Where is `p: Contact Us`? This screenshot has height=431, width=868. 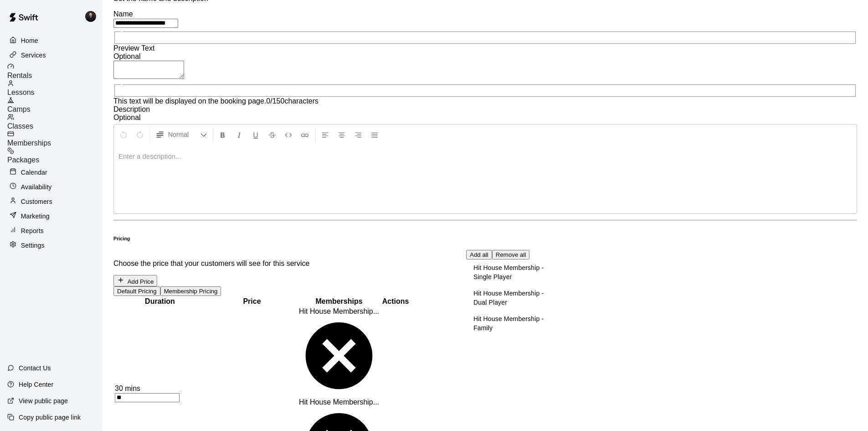
p: Contact Us is located at coordinates (34, 368).